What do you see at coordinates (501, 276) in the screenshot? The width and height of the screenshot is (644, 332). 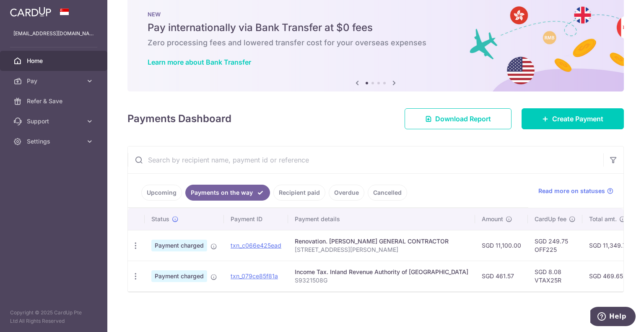 I see `td: SGD 461.57` at bounding box center [501, 276].